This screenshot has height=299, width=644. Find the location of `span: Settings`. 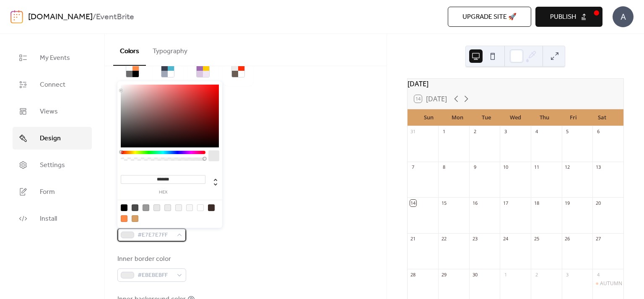

span: Settings is located at coordinates (53, 165).